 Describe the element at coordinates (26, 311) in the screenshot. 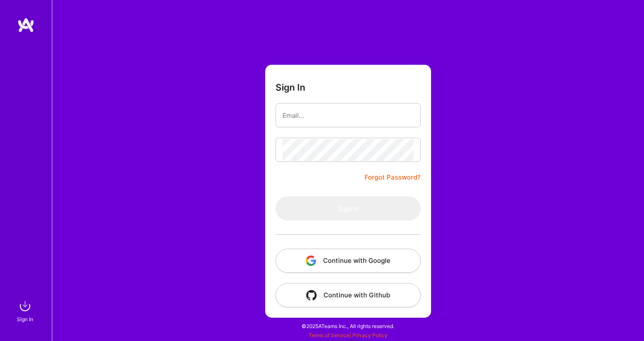

I see `a: sign inSign In` at that location.